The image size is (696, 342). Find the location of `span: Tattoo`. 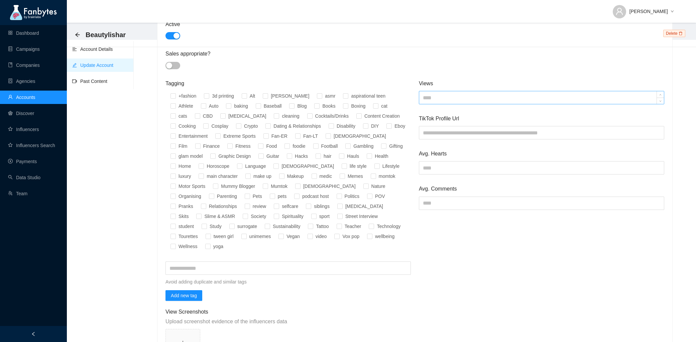

span: Tattoo is located at coordinates (322, 226).